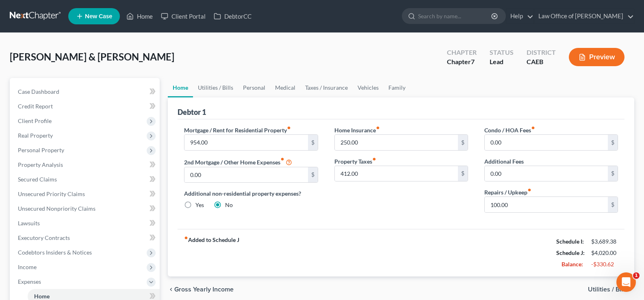  What do you see at coordinates (183, 16) in the screenshot?
I see `a: Client Portal` at bounding box center [183, 16].